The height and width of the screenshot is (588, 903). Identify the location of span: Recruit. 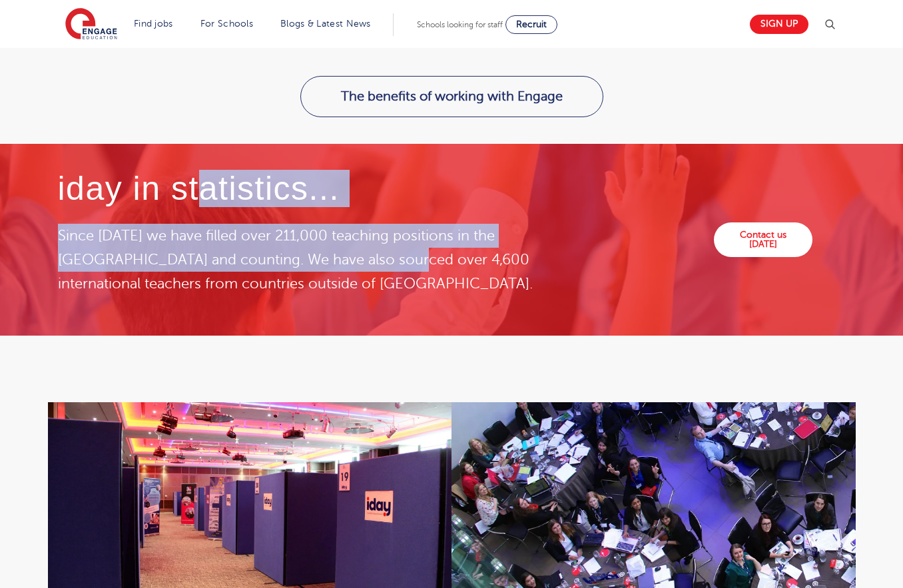
(532, 24).